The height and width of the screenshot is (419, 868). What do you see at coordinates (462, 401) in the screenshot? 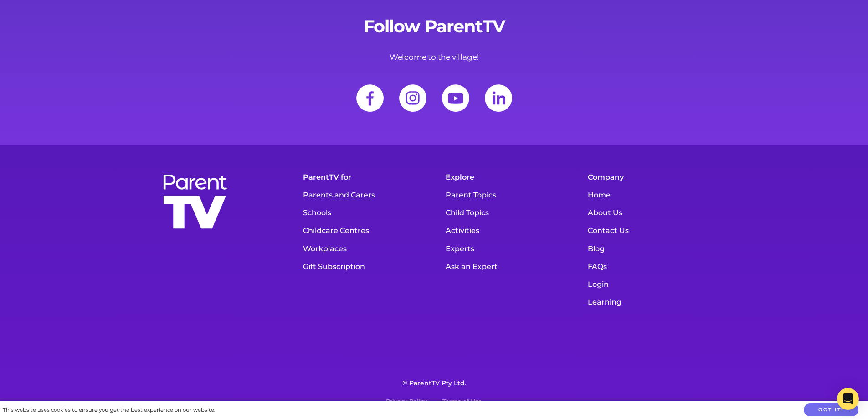
I see `a: Terms of Use` at bounding box center [462, 401].